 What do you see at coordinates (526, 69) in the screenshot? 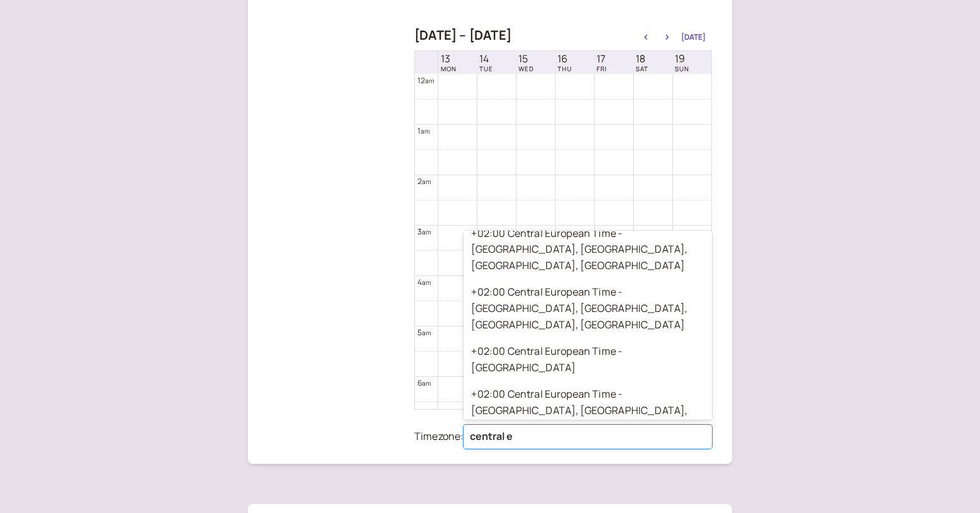
I see `span: WED` at bounding box center [526, 69].